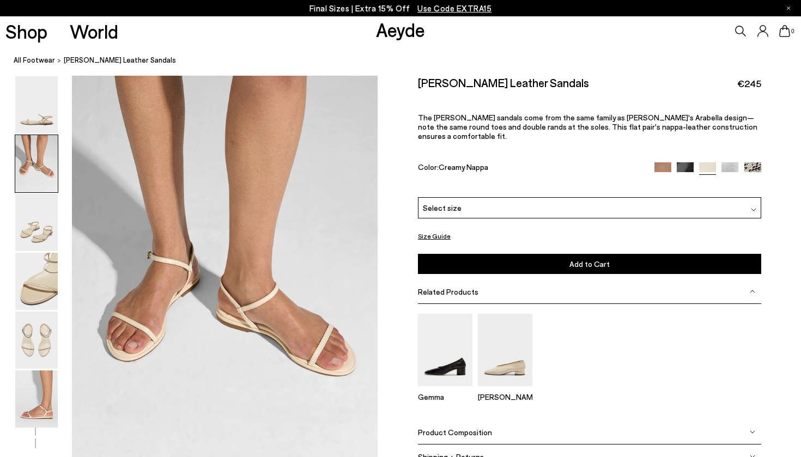 The height and width of the screenshot is (457, 801). What do you see at coordinates (400, 8) in the screenshot?
I see `p: Final Sizes | Extra 15% Off` at bounding box center [400, 8].